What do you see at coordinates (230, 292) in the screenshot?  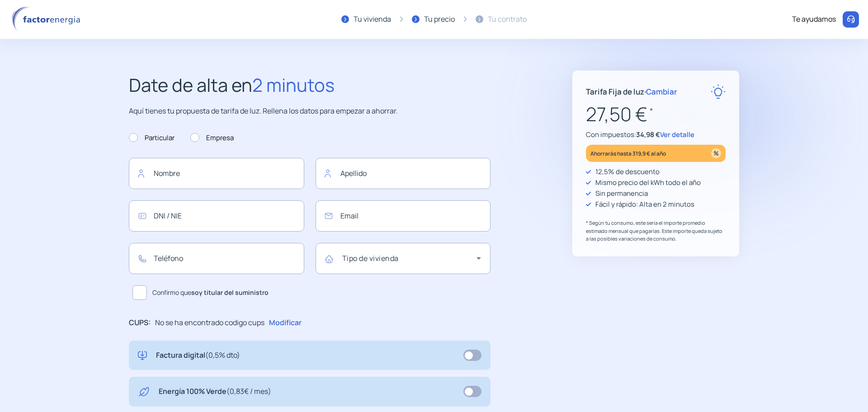 I see `b: soy titular del suministro` at bounding box center [230, 292].